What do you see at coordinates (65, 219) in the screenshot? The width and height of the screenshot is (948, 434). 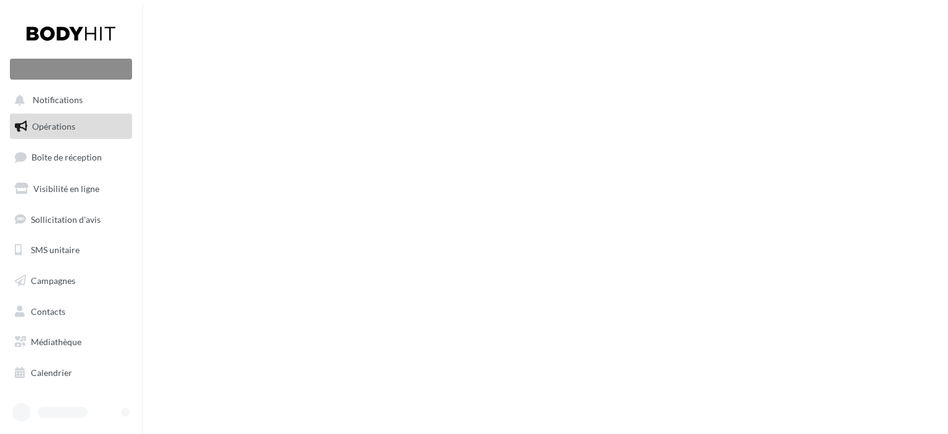 I see `span: Sollicitation d'avis` at bounding box center [65, 219].